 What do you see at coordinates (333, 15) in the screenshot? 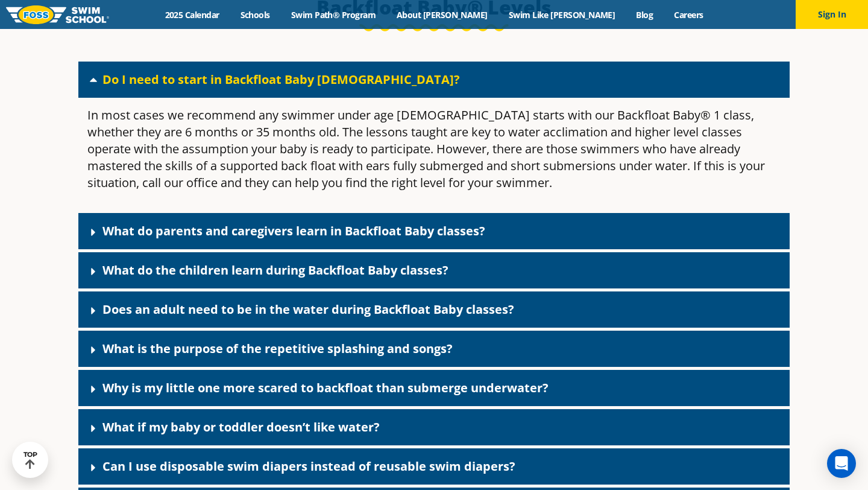
I see `a: Swim Path® Program` at bounding box center [333, 15].